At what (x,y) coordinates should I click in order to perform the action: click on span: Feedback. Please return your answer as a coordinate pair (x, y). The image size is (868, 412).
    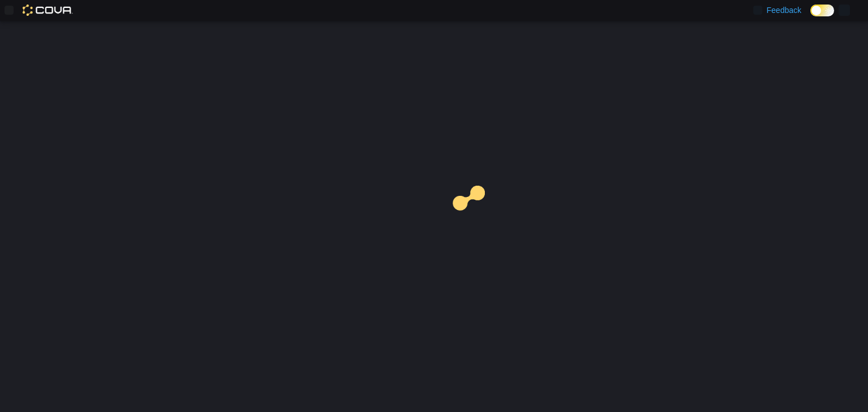
    Looking at the image, I should click on (783, 10).